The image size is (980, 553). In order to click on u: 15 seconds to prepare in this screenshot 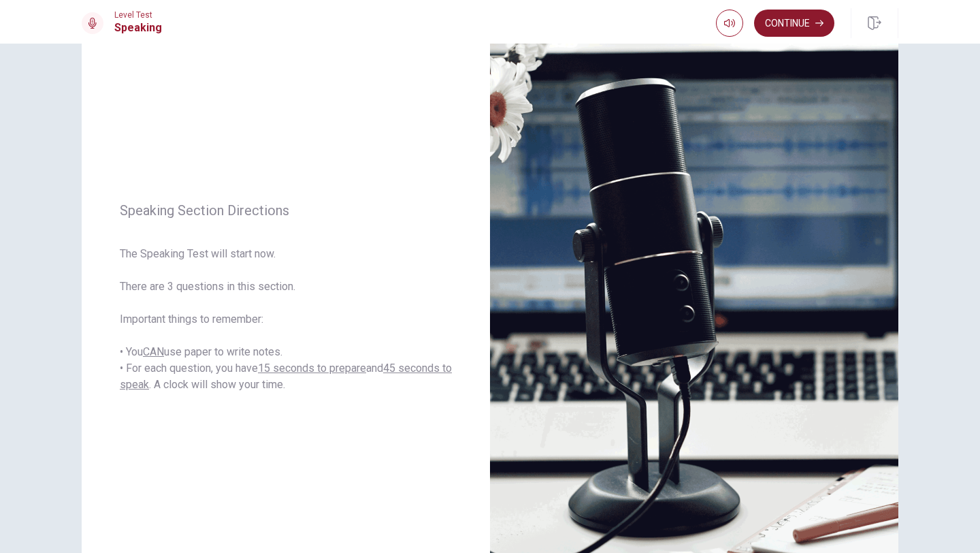, I will do `click(312, 368)`.